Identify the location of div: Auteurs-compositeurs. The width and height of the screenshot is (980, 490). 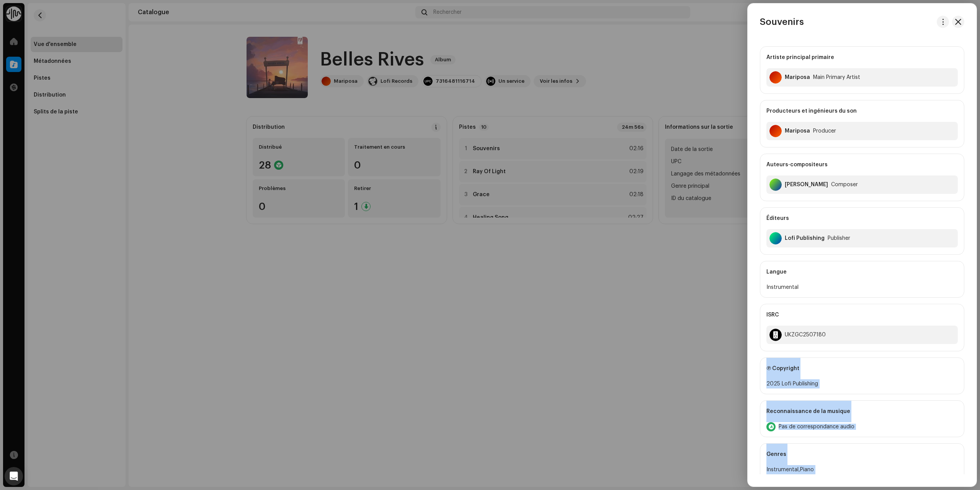
(863, 165).